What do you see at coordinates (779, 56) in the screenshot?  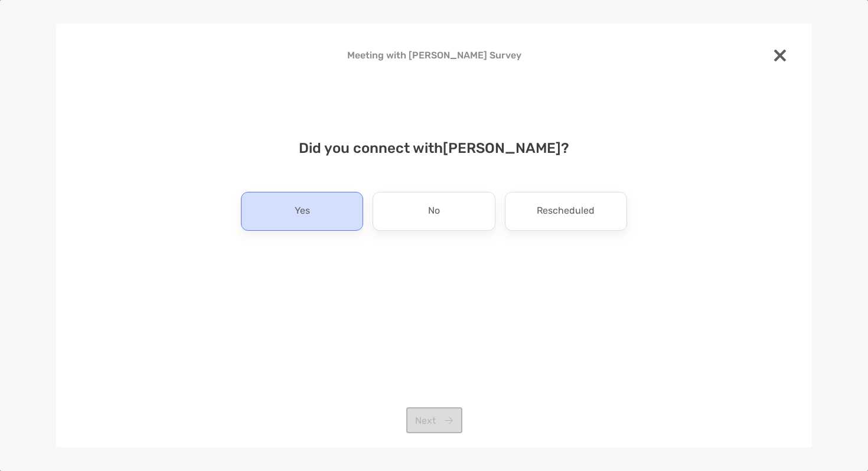 I see `img: close modal` at bounding box center [779, 56].